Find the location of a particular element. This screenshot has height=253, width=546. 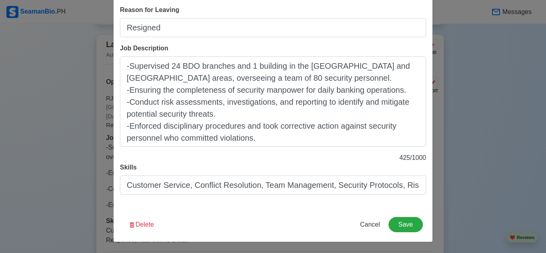

input: Your reason for leaving... is located at coordinates (273, 28).